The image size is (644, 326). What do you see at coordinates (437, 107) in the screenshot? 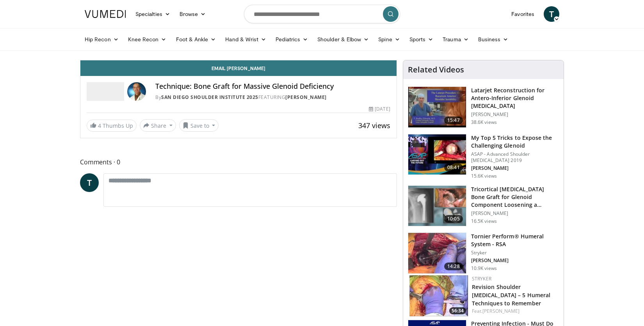
I see `img: 38708_0000_3.png.150x105_q85_crop-smart_upscale.jpg` at bounding box center [437, 107].